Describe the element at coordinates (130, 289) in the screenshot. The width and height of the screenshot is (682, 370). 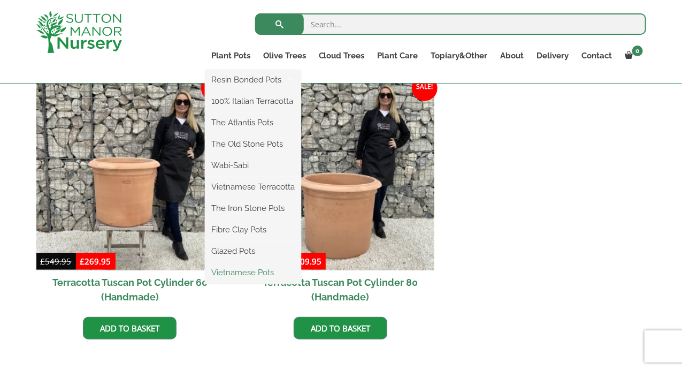
I see `h2: Terracotta Tuscan Pot Cylinder 60 (Handmade)` at that location.